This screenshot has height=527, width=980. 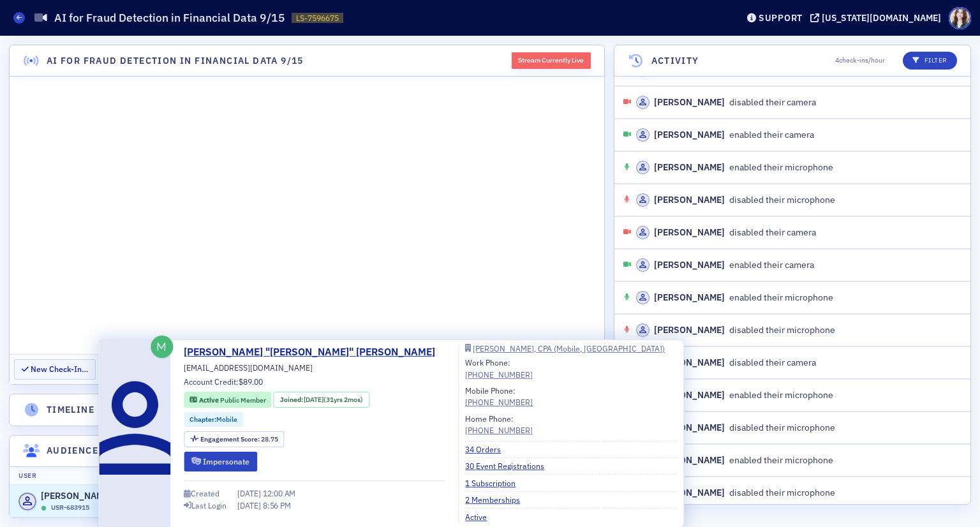 I want to click on a: 1 Subscription, so click(x=495, y=483).